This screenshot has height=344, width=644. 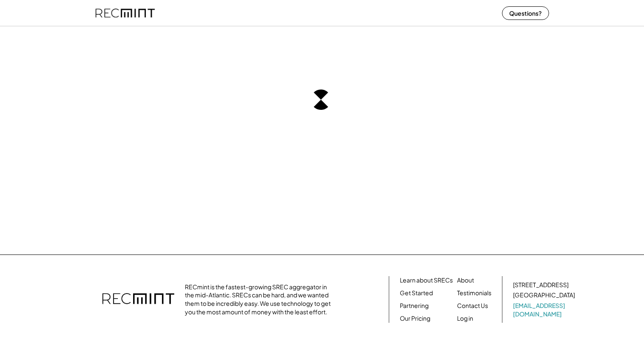 What do you see at coordinates (138, 300) in the screenshot?
I see `img: recmint-logotype%403x.png` at bounding box center [138, 300].